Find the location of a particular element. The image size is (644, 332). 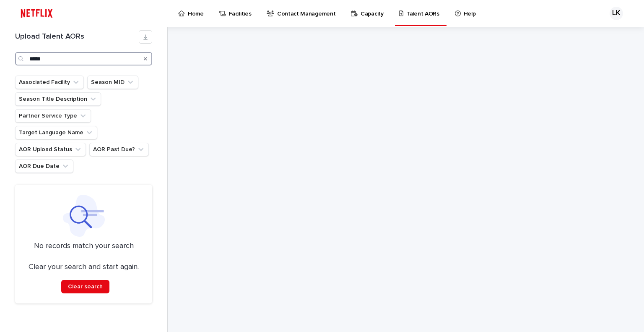

p: No records match your search is located at coordinates (84, 247).